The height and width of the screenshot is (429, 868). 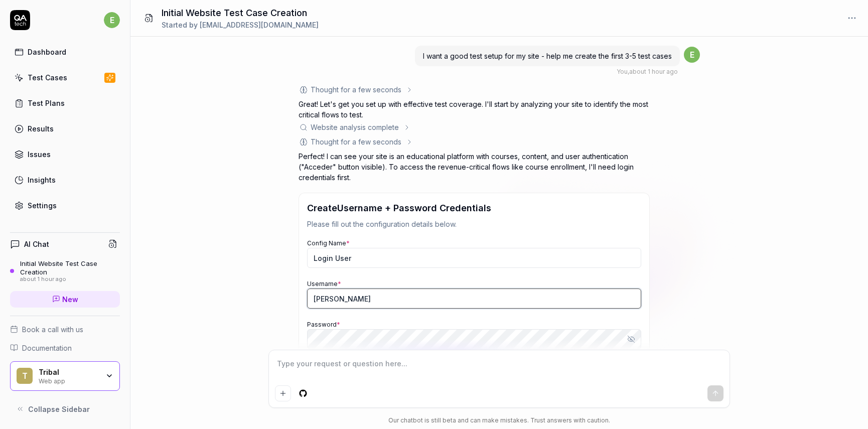 What do you see at coordinates (42, 205) in the screenshot?
I see `div: Settings` at bounding box center [42, 205].